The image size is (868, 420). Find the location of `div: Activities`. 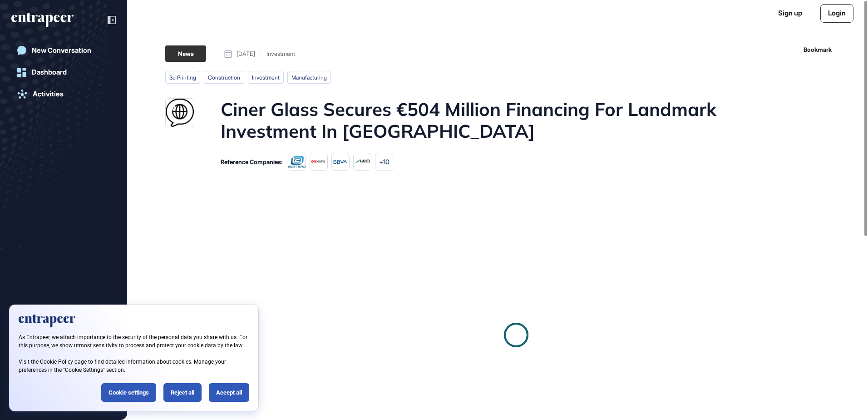

div: Activities is located at coordinates (48, 94).